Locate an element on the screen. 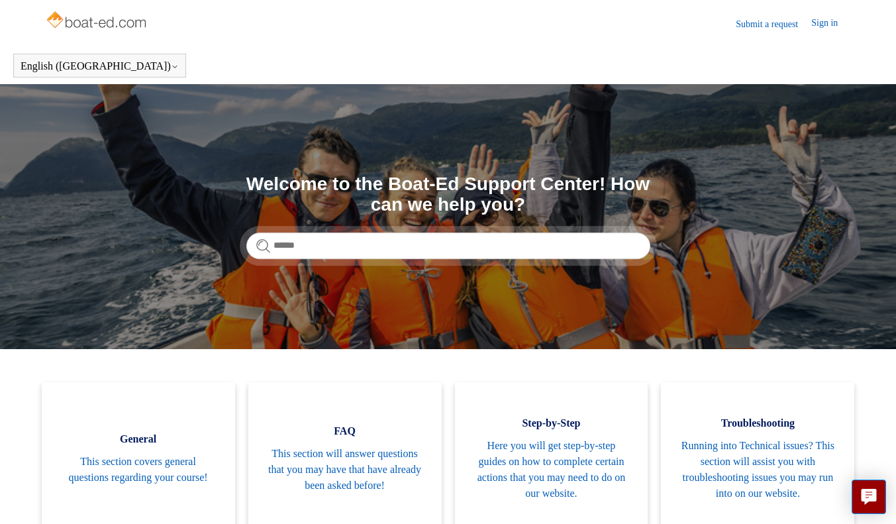 Image resolution: width=896 pixels, height=524 pixels. span: Here you will get step-by-step guides on how to complete certain actions that you may need to do ... is located at coordinates (552, 470).